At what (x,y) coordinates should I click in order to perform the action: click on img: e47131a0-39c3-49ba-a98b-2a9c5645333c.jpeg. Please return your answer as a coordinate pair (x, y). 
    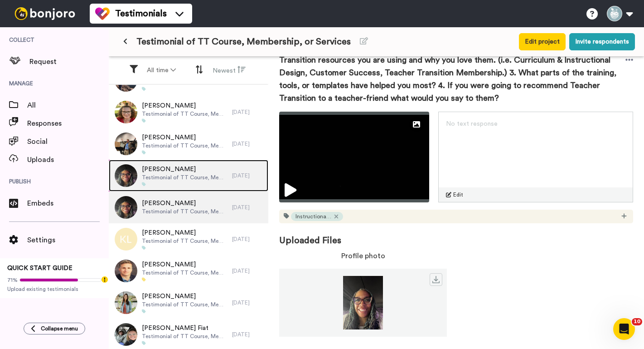
    Looking at the image, I should click on (126, 144).